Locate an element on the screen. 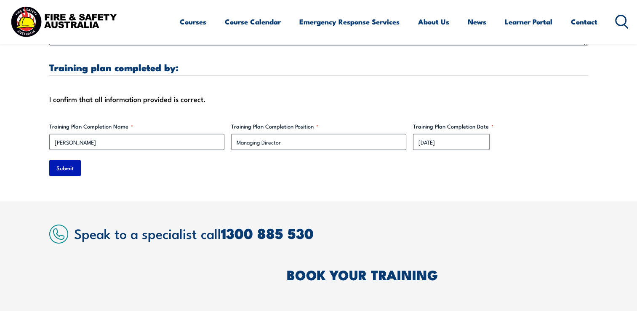 The height and width of the screenshot is (311, 637). a: Learner Portal is located at coordinates (528, 21).